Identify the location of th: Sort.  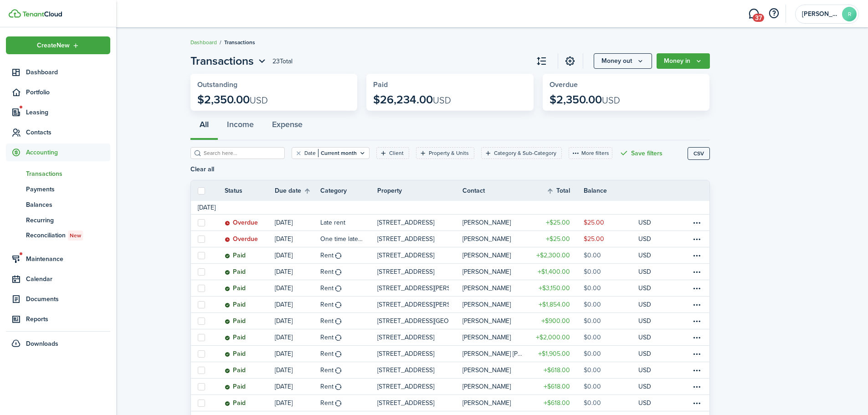
(565, 191).